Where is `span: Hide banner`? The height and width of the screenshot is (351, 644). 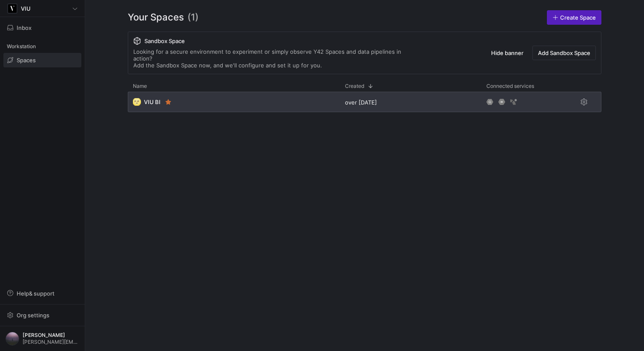
span: Hide banner is located at coordinates (507, 53).